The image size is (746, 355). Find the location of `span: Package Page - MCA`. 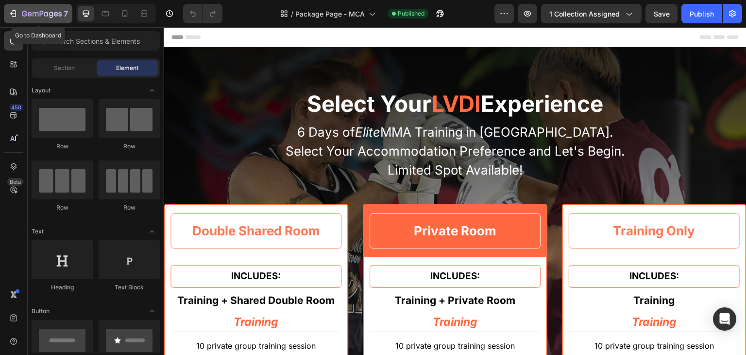

span: Package Page - MCA is located at coordinates (330, 14).